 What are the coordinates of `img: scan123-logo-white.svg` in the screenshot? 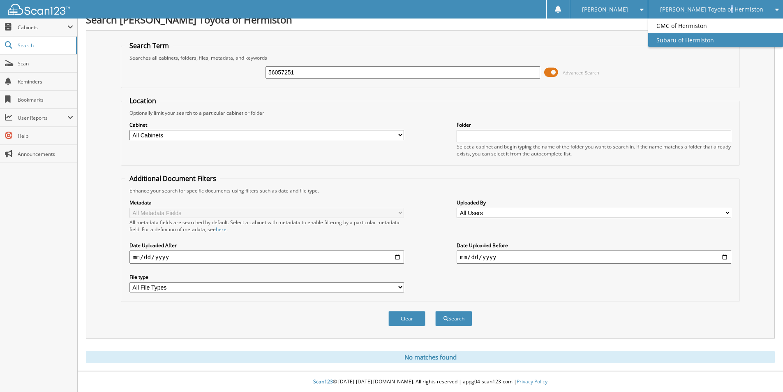 It's located at (39, 9).